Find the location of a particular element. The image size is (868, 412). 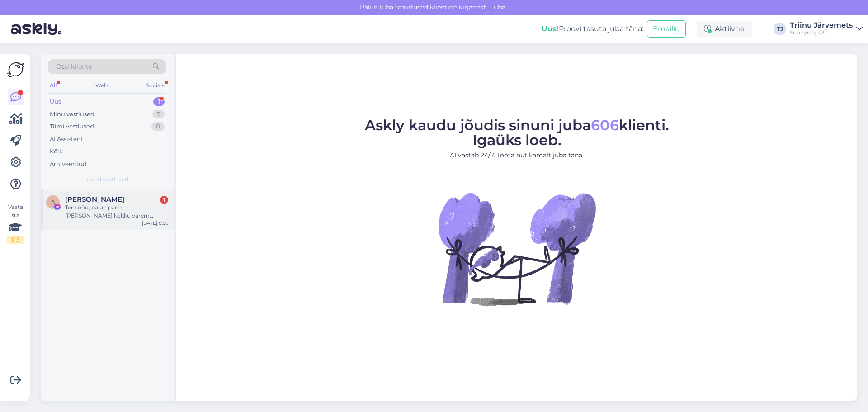

div: Web is located at coordinates (101, 86).